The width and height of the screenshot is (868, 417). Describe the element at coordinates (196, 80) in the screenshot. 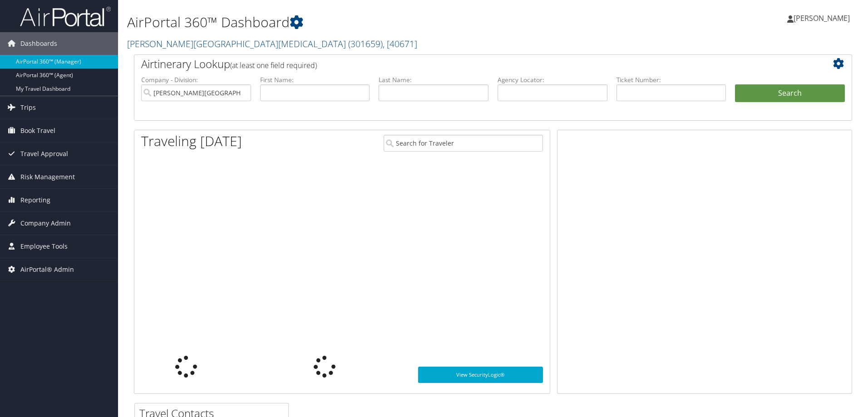

I see `label: Company - Division:` at that location.